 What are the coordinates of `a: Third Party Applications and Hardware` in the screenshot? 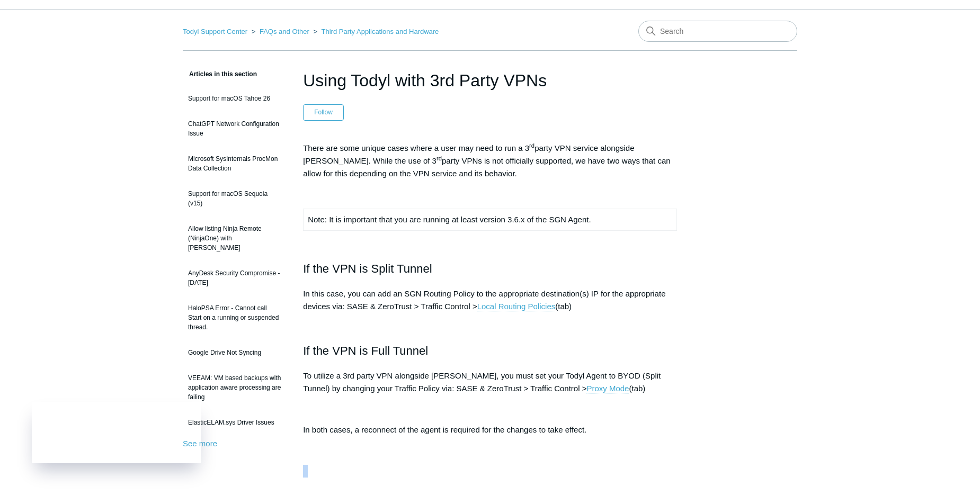 It's located at (381, 31).